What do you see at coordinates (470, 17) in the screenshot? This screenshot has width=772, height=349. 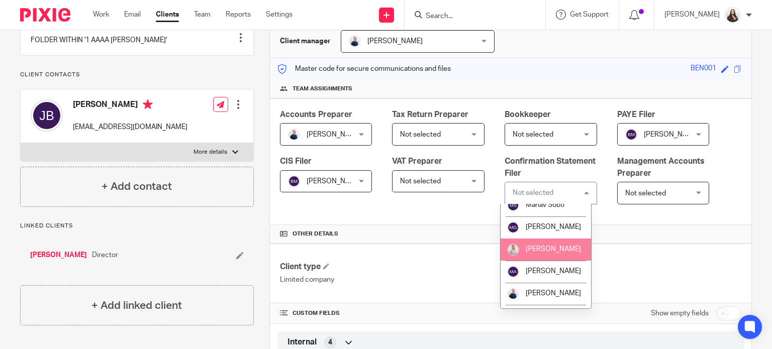 I see `input: Search` at bounding box center [470, 17].